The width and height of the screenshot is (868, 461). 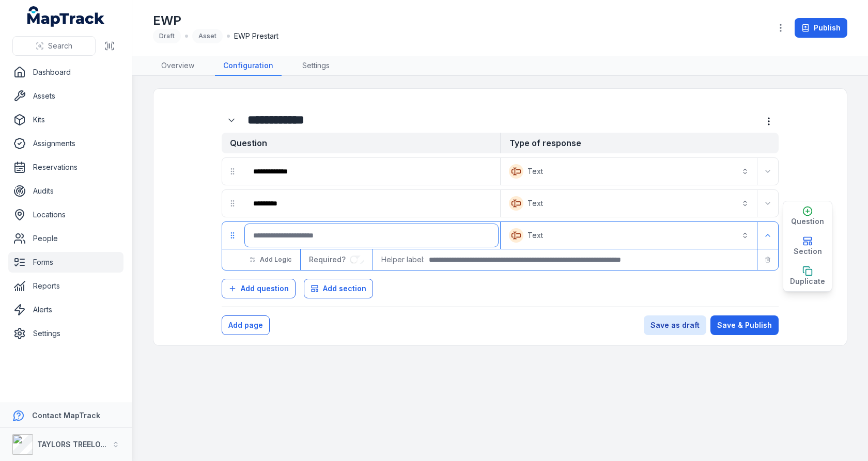 What do you see at coordinates (808, 222) in the screenshot?
I see `span: Question` at bounding box center [808, 222].